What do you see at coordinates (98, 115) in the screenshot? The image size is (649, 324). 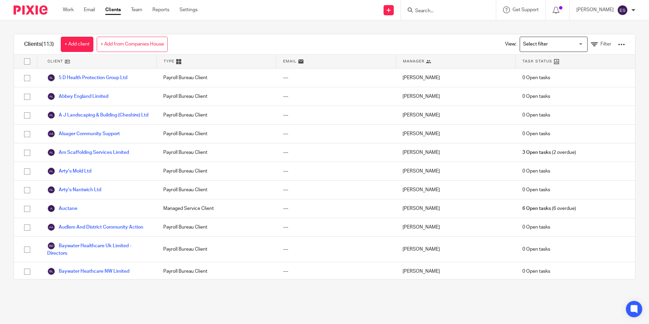 I see `a: A J Landscaping & Building (Cheshire) Ltd` at bounding box center [98, 115].